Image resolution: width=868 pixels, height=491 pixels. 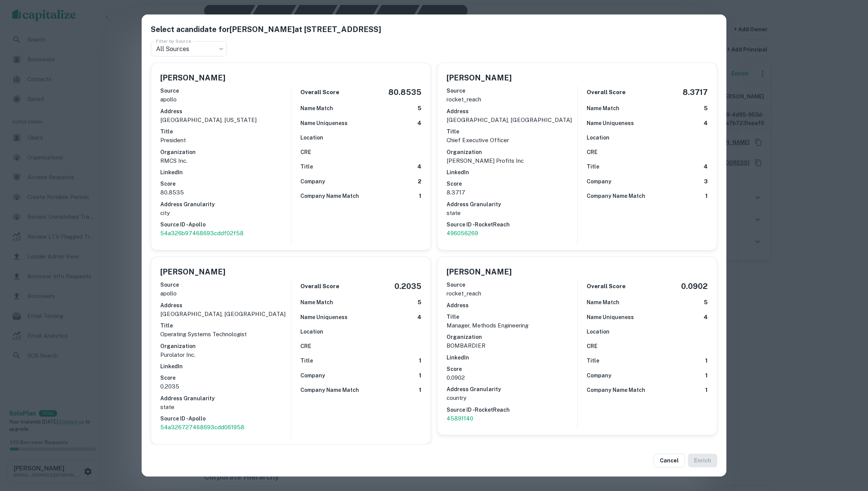 What do you see at coordinates (174, 41) in the screenshot?
I see `label: Filter by Source` at bounding box center [174, 41].